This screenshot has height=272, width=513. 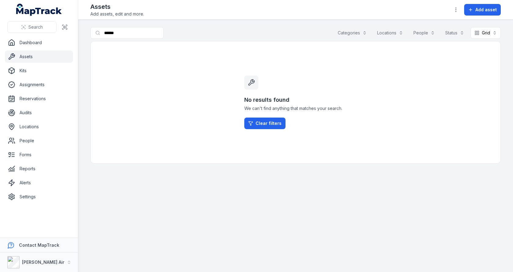 What do you see at coordinates (295, 100) in the screenshot?
I see `h3: No results found` at bounding box center [295, 100].